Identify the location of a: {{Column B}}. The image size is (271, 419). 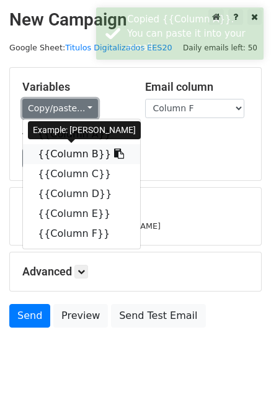
(81, 154).